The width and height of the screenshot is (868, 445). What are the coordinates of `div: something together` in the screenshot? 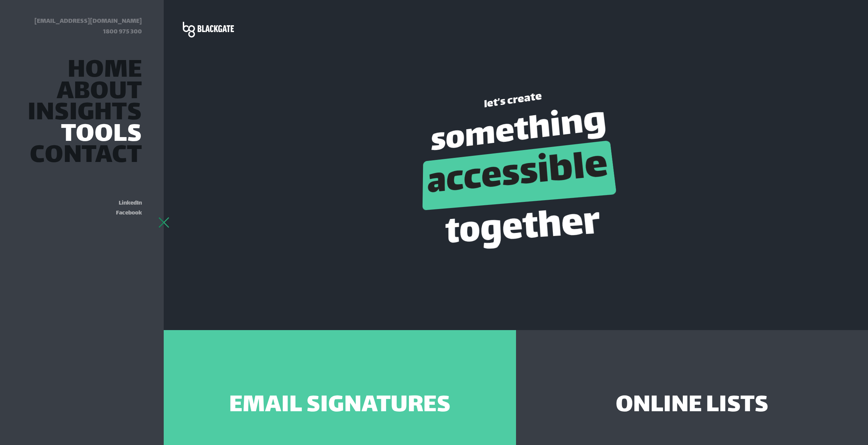 It's located at (526, 179).